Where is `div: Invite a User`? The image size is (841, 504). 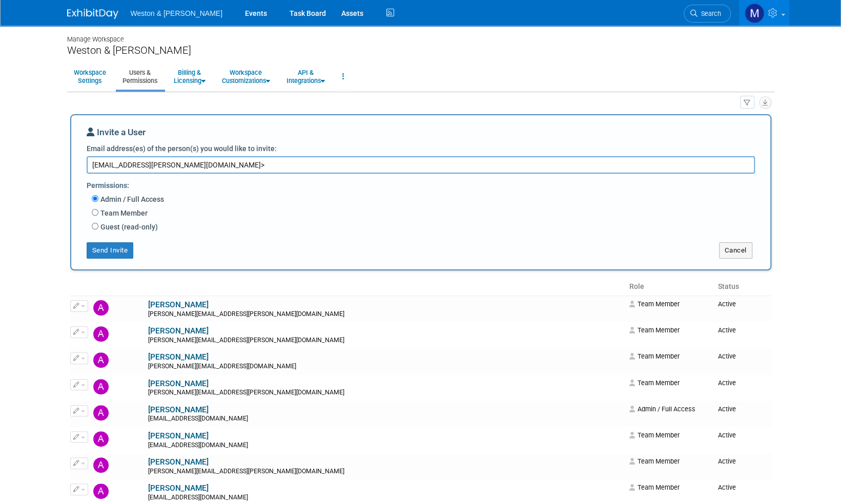 div: Invite a User is located at coordinates (421, 135).